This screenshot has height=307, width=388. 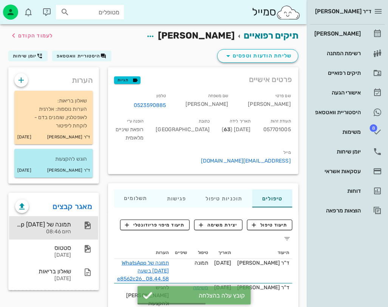 I want to click on a: 0523590885, so click(x=150, y=105).